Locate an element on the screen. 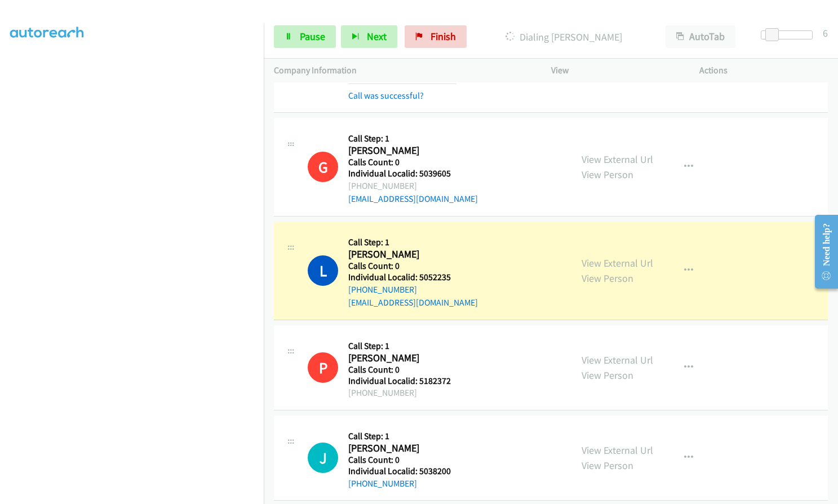  div: 6 is located at coordinates (825, 33).